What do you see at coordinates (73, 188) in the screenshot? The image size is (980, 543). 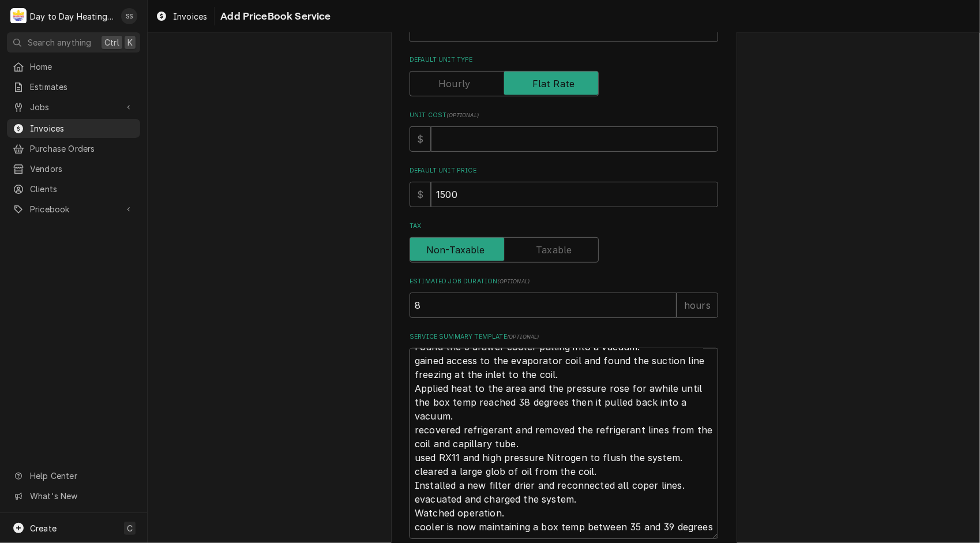 I see `a: Clients` at bounding box center [73, 188].